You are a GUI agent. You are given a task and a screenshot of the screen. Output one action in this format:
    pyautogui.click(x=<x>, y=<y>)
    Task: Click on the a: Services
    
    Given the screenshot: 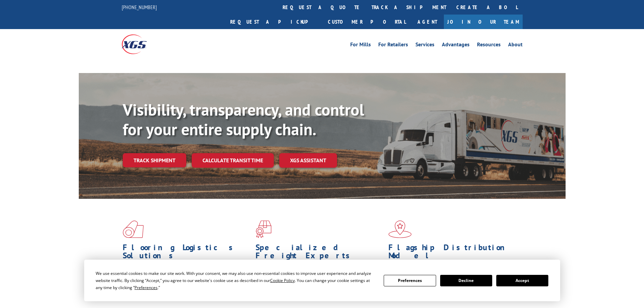 What is the action you would take?
    pyautogui.click(x=425, y=46)
    